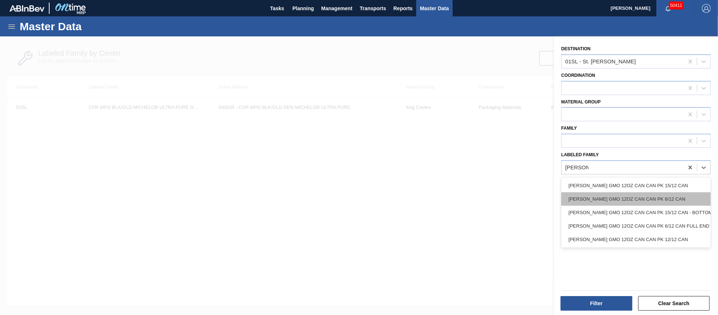 The height and width of the screenshot is (315, 718). I want to click on button: Clear Search, so click(674, 304).